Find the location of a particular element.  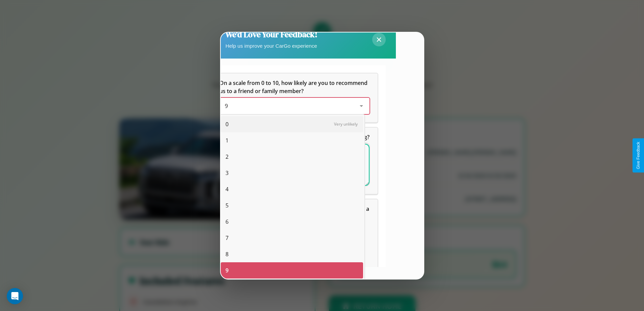

div: Open Intercom Messenger is located at coordinates (15, 296).